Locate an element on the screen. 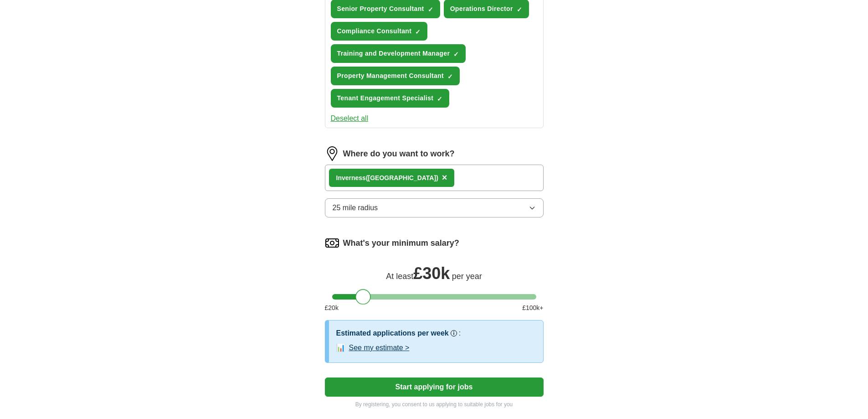 The height and width of the screenshot is (419, 868). button: See my estimate > is located at coordinates (379, 348).